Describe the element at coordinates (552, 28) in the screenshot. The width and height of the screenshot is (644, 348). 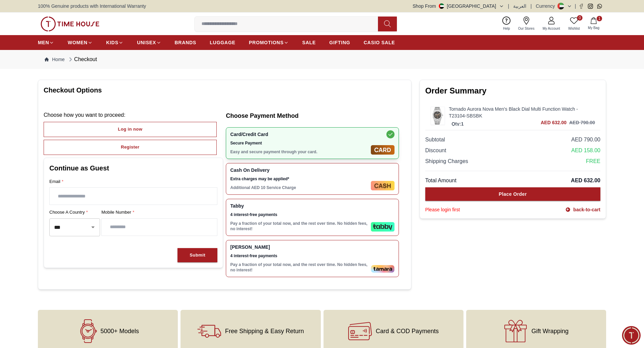
I see `span: My Account` at that location.